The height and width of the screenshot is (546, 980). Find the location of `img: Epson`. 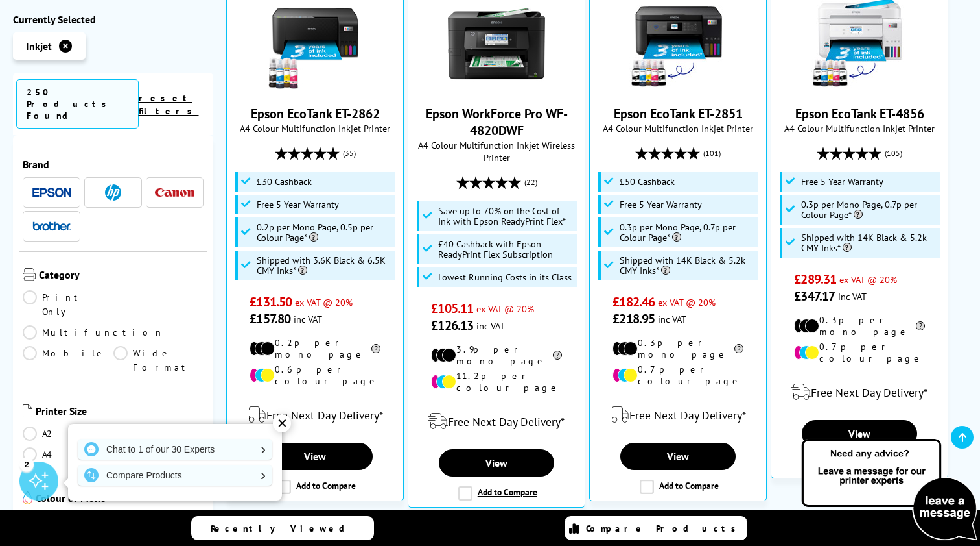

img: Epson is located at coordinates (52, 192).